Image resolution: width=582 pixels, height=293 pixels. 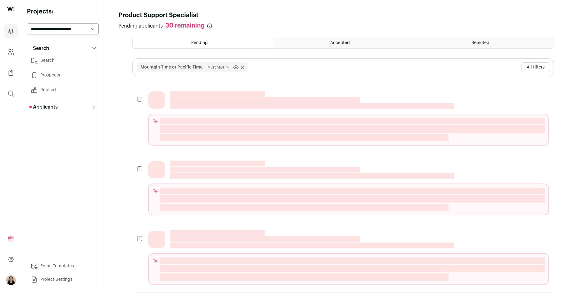 I want to click on img: 14337076-medium_jpg, so click(x=11, y=280).